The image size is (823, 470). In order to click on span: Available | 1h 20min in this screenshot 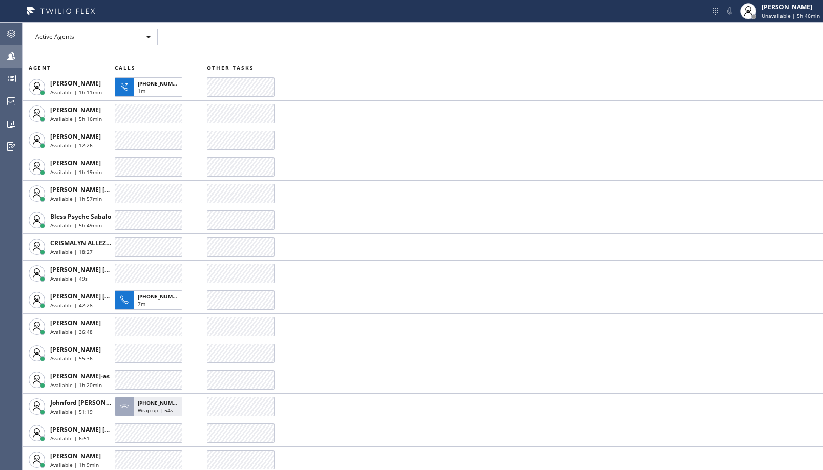, I will do `click(76, 385)`.